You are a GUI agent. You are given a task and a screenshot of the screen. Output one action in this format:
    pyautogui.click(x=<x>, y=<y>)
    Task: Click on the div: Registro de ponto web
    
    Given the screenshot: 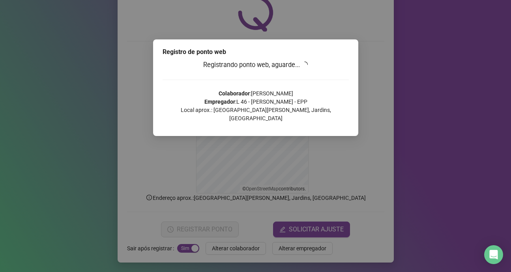 What is the action you would take?
    pyautogui.click(x=256, y=52)
    